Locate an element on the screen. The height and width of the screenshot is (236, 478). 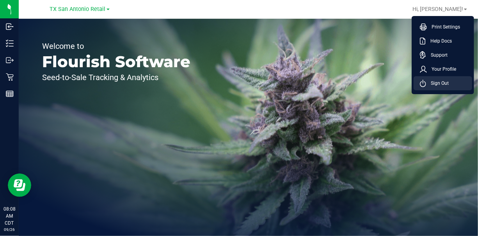
span: Sign Out is located at coordinates (438, 83).